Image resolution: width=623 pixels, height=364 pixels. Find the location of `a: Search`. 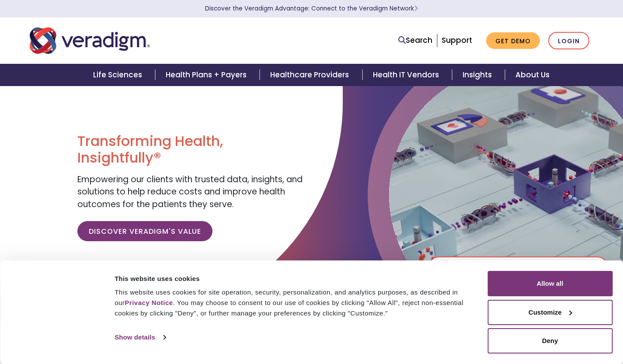

a: Search is located at coordinates (415, 40).